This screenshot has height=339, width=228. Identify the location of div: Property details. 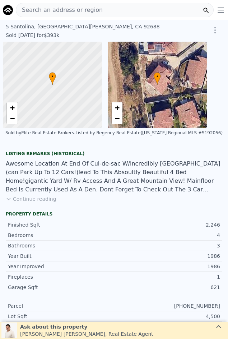
(114, 214).